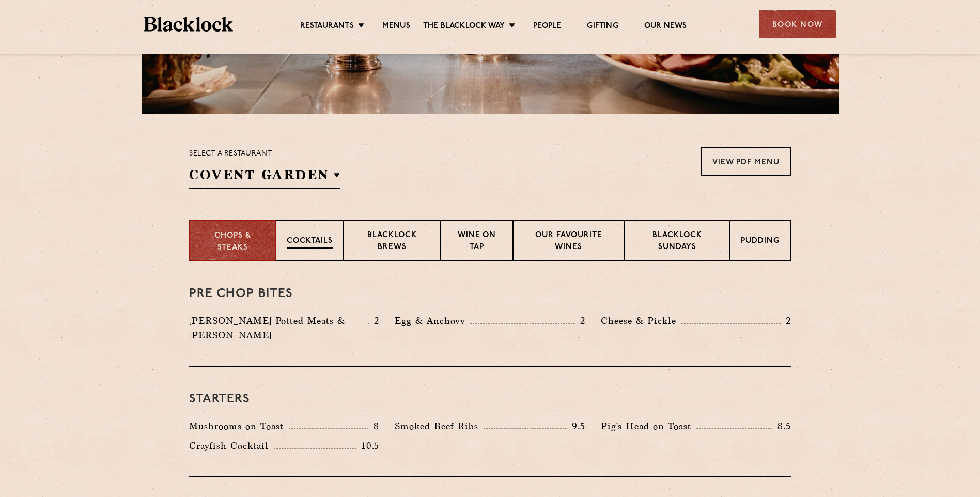 The width and height of the screenshot is (980, 497). What do you see at coordinates (759, 242) in the screenshot?
I see `p: Pudding` at bounding box center [759, 242].